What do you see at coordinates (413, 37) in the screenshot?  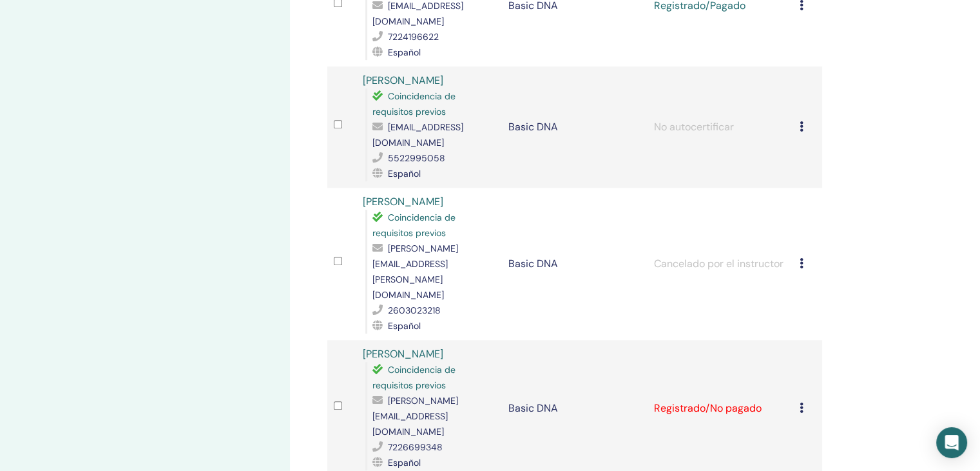 I see `span: 7224196622` at bounding box center [413, 37].